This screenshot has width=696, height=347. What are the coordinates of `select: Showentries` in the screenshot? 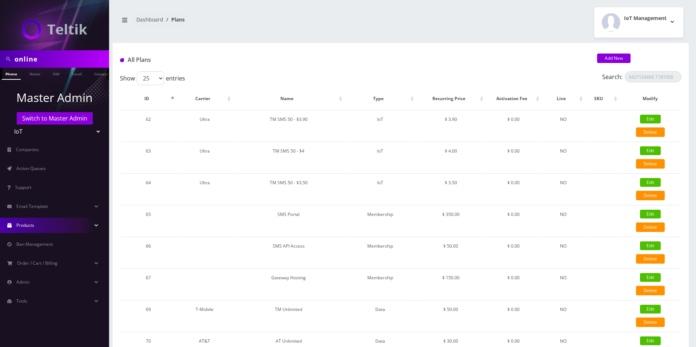 It's located at (150, 78).